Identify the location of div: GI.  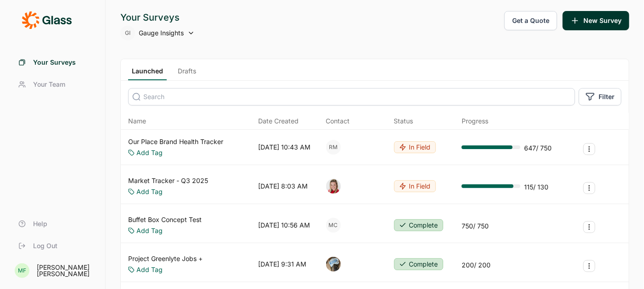
(128, 33).